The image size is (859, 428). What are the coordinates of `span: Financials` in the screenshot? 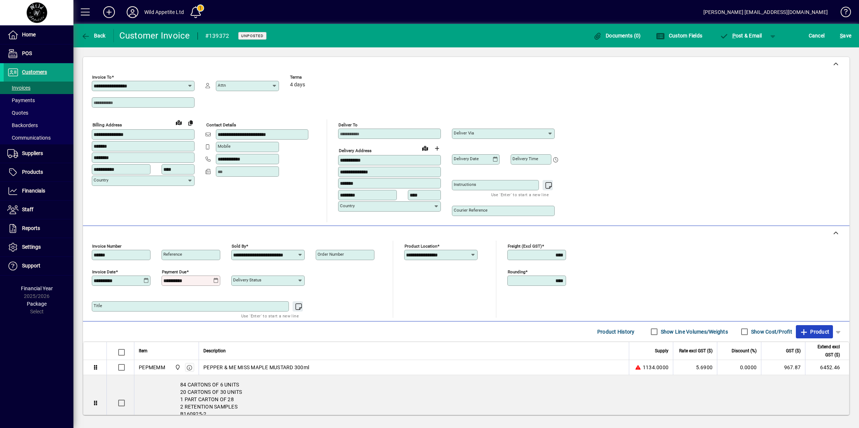 It's located at (33, 191).